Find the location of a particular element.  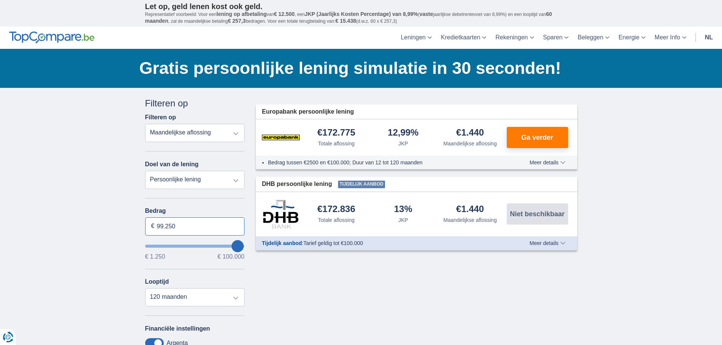

button: Ga verder is located at coordinates (537, 138).